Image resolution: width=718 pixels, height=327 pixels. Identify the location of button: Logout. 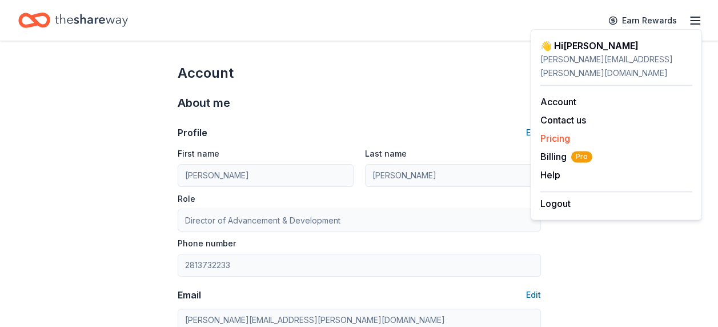
(556, 203).